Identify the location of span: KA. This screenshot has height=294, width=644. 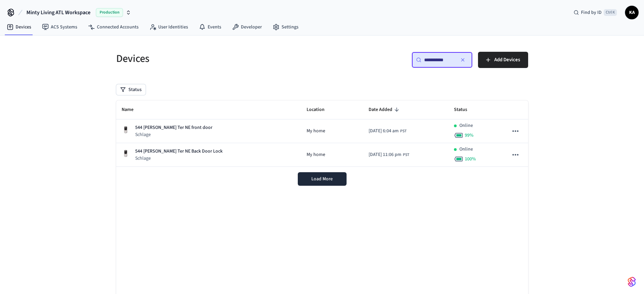
(632, 12).